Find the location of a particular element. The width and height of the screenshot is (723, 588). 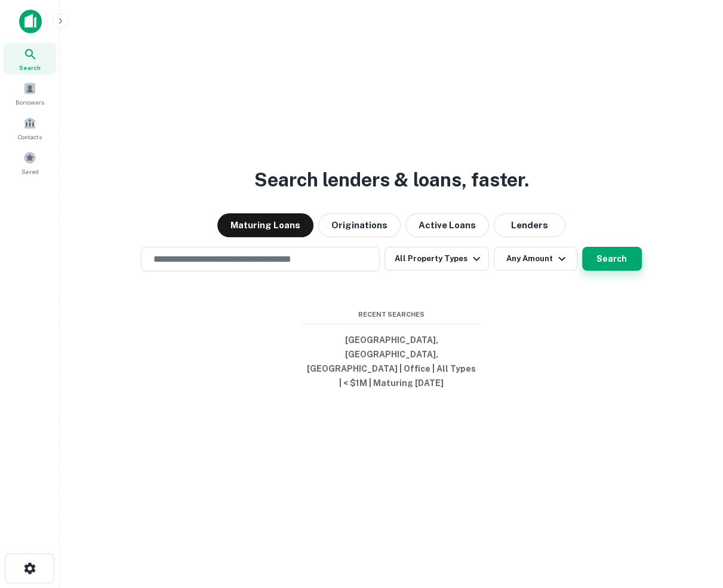

div: Saved is located at coordinates (30, 163).